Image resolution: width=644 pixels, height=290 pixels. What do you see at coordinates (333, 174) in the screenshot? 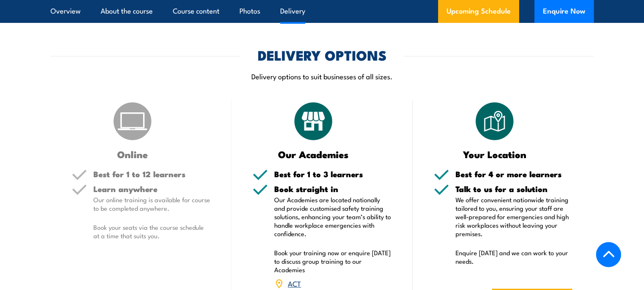
I see `h5: Best for 1 to 3 learners` at bounding box center [333, 174].